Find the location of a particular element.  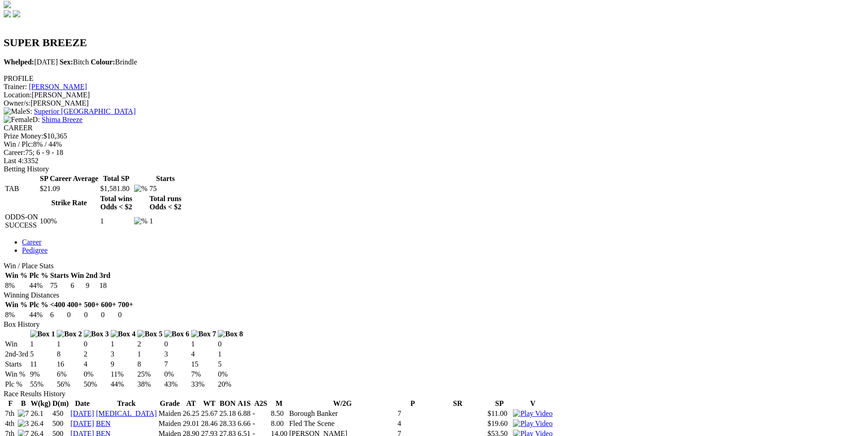

td: 55% is located at coordinates (43, 385).